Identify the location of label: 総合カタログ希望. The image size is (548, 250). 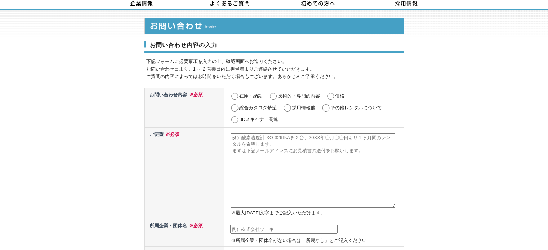
(258, 108).